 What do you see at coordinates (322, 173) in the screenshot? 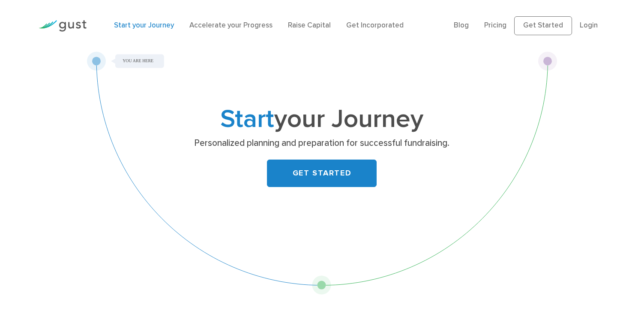
I see `a: GET STARTED` at bounding box center [322, 173].